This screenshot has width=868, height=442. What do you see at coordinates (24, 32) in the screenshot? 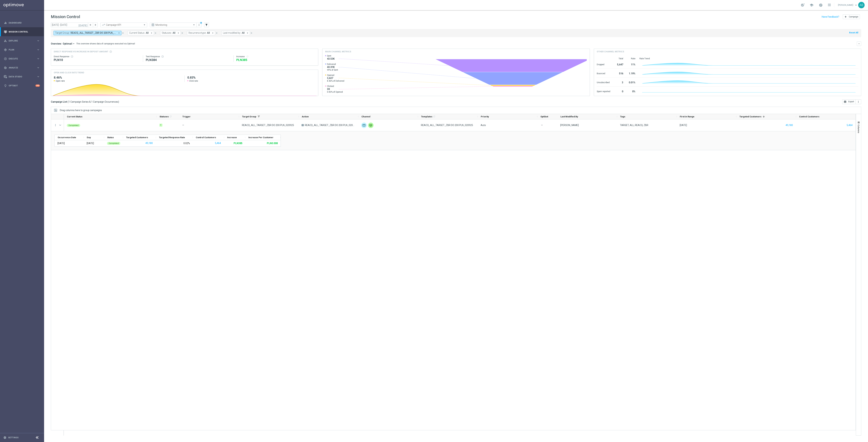
I see `a: Mission Control` at bounding box center [24, 32].